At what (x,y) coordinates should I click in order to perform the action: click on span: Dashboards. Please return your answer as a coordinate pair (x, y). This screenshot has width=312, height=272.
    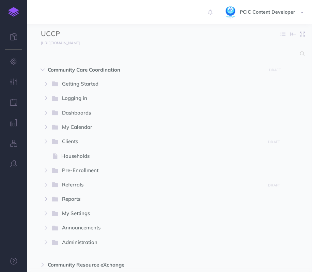
    Looking at the image, I should click on (161, 113).